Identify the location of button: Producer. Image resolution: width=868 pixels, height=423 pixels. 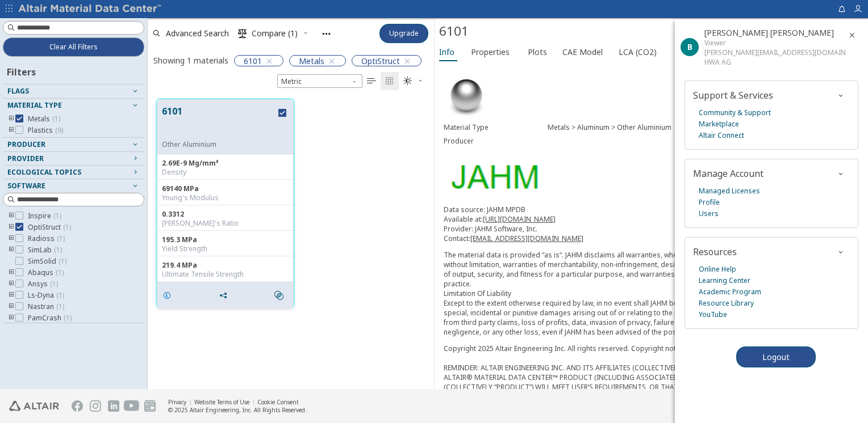
(73, 145).